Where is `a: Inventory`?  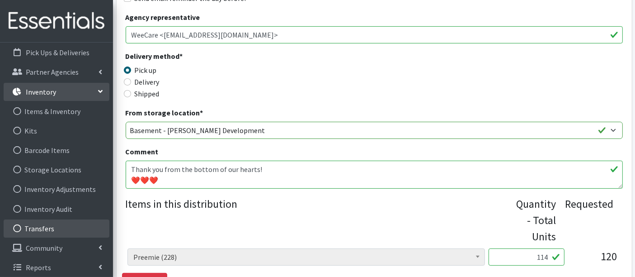
a: Inventory is located at coordinates (56, 92).